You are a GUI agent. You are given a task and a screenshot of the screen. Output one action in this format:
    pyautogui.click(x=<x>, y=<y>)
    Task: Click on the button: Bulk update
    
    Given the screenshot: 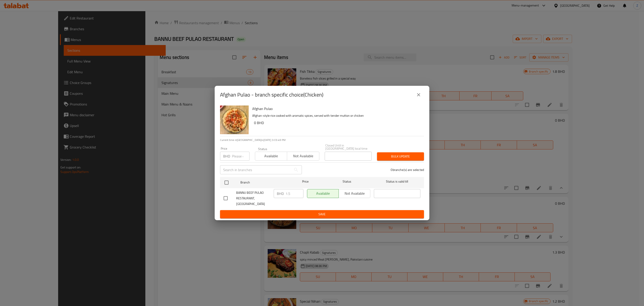 What is the action you would take?
    pyautogui.click(x=400, y=156)
    